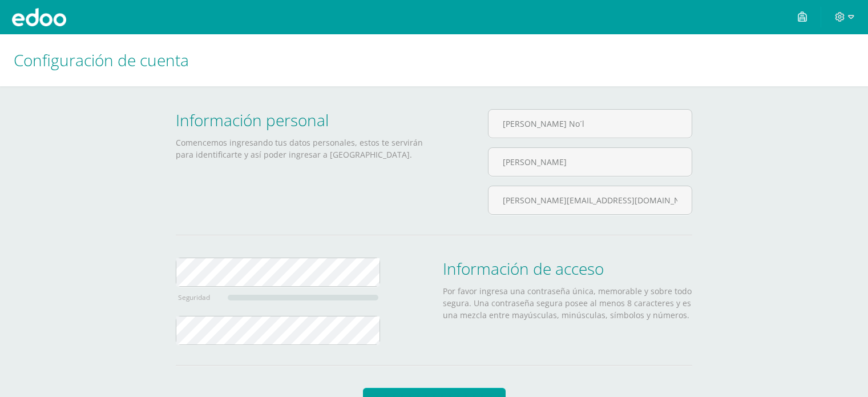  Describe the element at coordinates (567, 269) in the screenshot. I see `h2: Información de acceso` at that location.